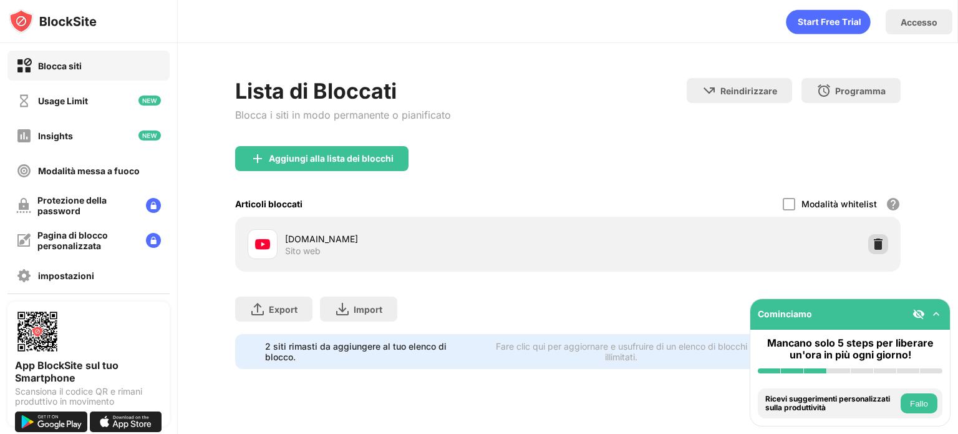 This screenshot has width=958, height=434. What do you see at coordinates (51, 421) in the screenshot?
I see `img: get-it-on-google-play.svg` at bounding box center [51, 421].